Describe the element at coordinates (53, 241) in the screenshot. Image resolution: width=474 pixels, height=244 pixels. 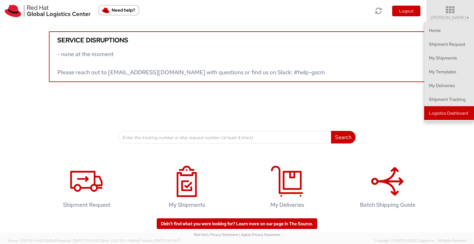
I see `span: Server: 2025.19.0-49328d0a35e` at that location.